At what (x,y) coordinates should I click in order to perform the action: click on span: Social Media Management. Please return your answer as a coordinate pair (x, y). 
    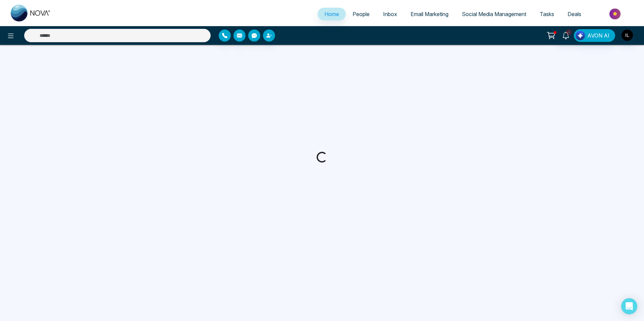
    Looking at the image, I should click on (494, 14).